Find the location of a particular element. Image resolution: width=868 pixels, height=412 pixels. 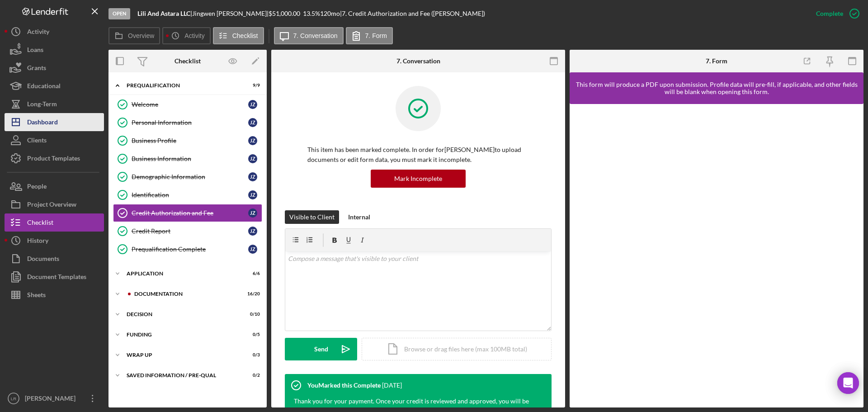

a: Business InformationJZ is located at coordinates (188, 158).